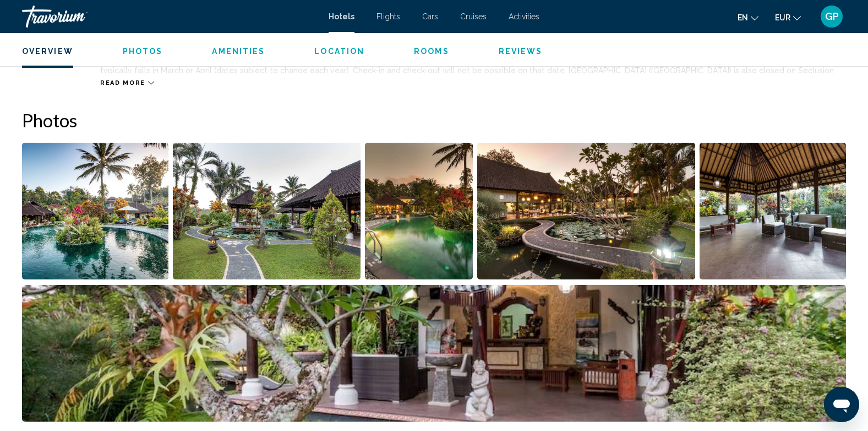 The width and height of the screenshot is (868, 431). What do you see at coordinates (832, 17) in the screenshot?
I see `span: GP` at bounding box center [832, 17].